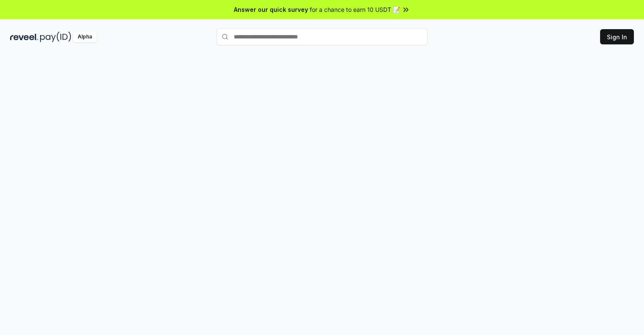 This screenshot has width=644, height=335. Describe the element at coordinates (24, 37) in the screenshot. I see `img: reveel_dark` at that location.